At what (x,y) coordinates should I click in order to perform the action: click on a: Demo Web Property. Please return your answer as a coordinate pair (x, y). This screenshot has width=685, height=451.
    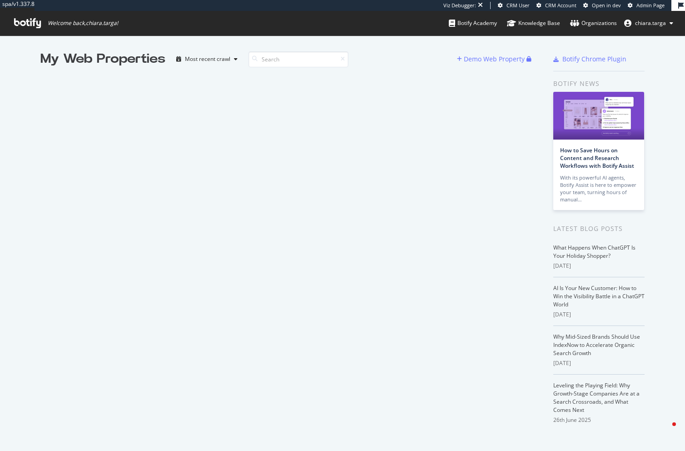
    Looking at the image, I should click on (491, 59).